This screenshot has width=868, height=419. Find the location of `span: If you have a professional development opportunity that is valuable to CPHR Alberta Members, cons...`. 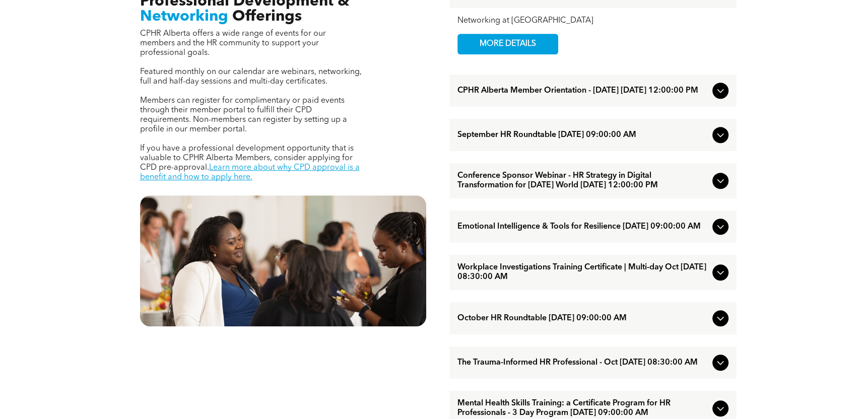

span: If you have a professional development opportunity that is valuable to CPHR Alberta Members, cons... is located at coordinates (247, 158).